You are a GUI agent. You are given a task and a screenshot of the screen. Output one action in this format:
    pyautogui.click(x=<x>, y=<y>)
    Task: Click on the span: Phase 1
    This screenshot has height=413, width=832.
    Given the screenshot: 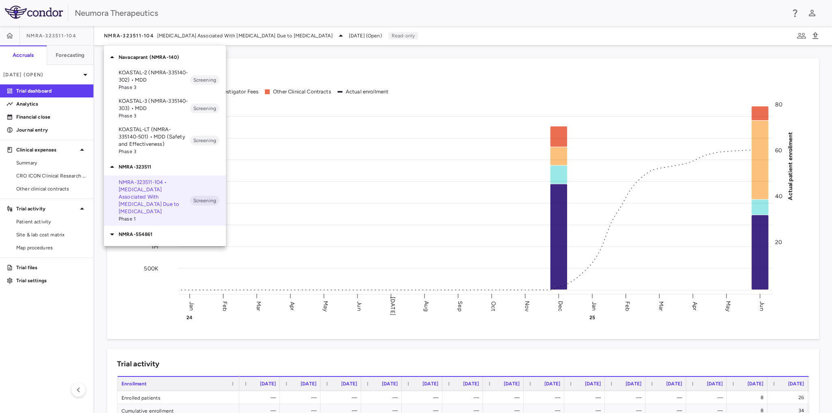 What is the action you would take?
    pyautogui.click(x=154, y=219)
    